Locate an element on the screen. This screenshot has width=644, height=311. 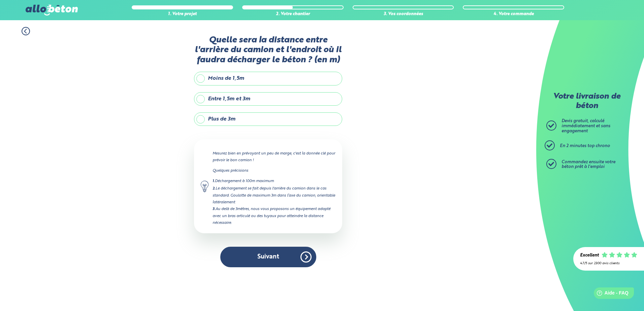
button: Suivant is located at coordinates (268, 257).